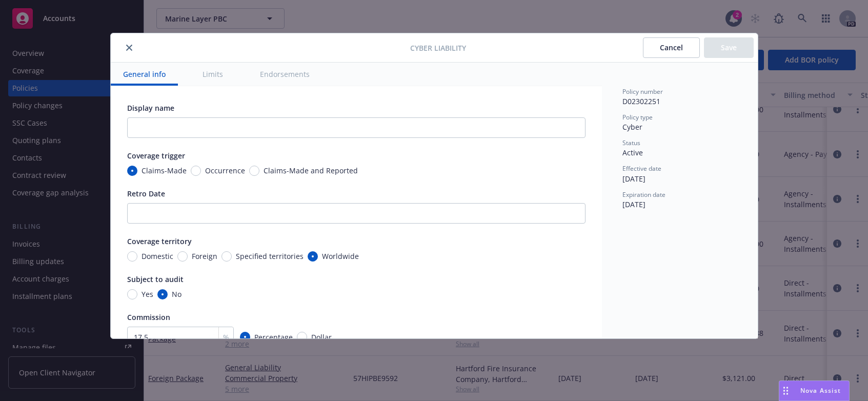 The image size is (868, 401). Describe the element at coordinates (176, 294) in the screenshot. I see `span: No` at that location.